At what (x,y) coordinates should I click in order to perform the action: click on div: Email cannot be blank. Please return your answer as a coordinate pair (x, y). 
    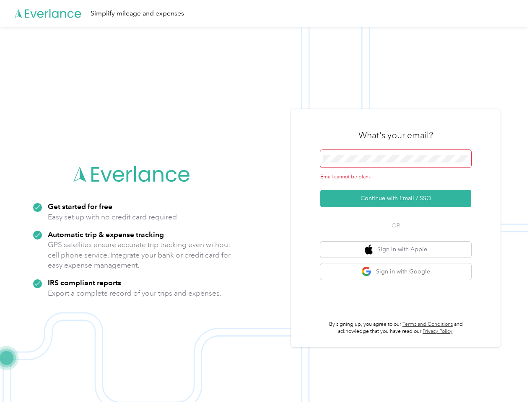
    Looking at the image, I should click on (396, 177).